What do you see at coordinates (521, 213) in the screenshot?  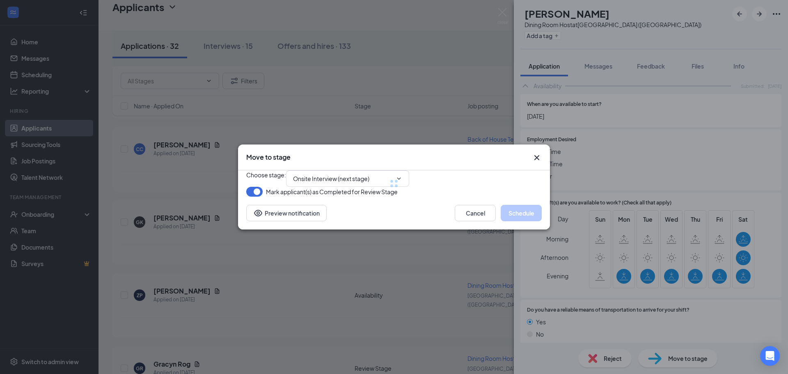 I see `button: Schedule` at bounding box center [521, 213].